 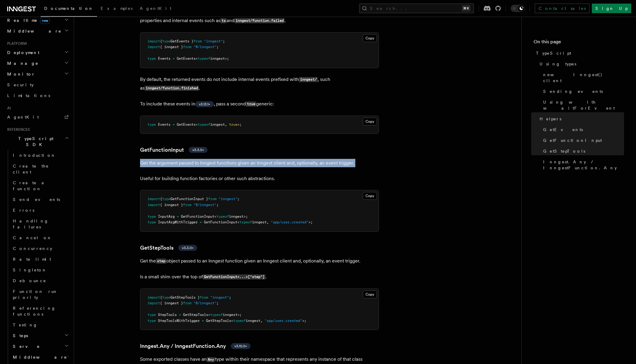 What do you see at coordinates (40, 294) in the screenshot?
I see `a: Function run priority` at bounding box center [40, 294].